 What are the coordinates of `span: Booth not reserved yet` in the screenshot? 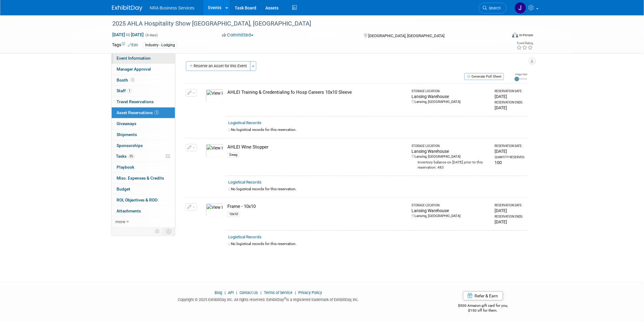 It's located at (132, 80).